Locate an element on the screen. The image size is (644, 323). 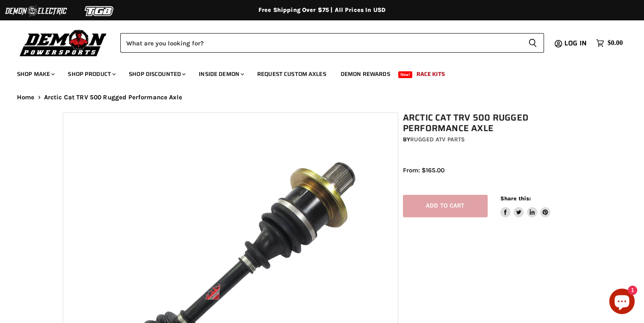
span: Arctic Cat TRV 500 Rugged Performance Axle is located at coordinates (113, 97).